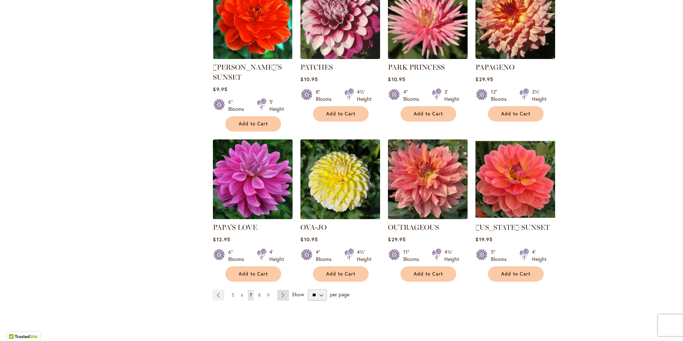  What do you see at coordinates (253, 57) in the screenshot?
I see `a: PATRICIA ANN'S SUNSET` at bounding box center [253, 57].